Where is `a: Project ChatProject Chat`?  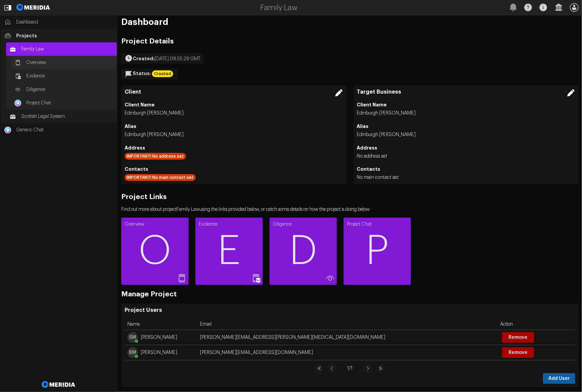
a: Project ChatProject Chat is located at coordinates (64, 103).